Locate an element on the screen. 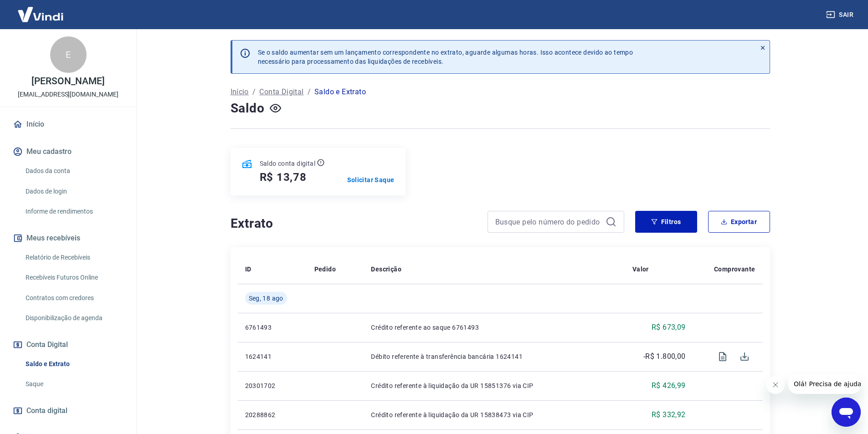 Image resolution: width=868 pixels, height=434 pixels. p: Conta Digital is located at coordinates (281, 92).